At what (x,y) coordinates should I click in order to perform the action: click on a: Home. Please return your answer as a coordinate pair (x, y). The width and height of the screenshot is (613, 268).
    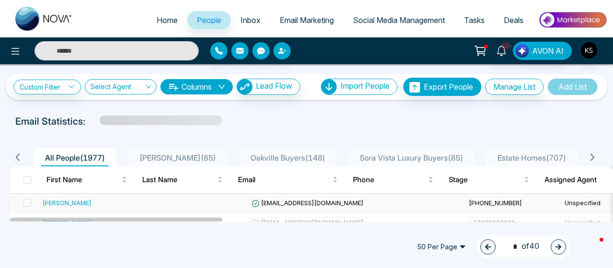
    Looking at the image, I should click on (167, 20).